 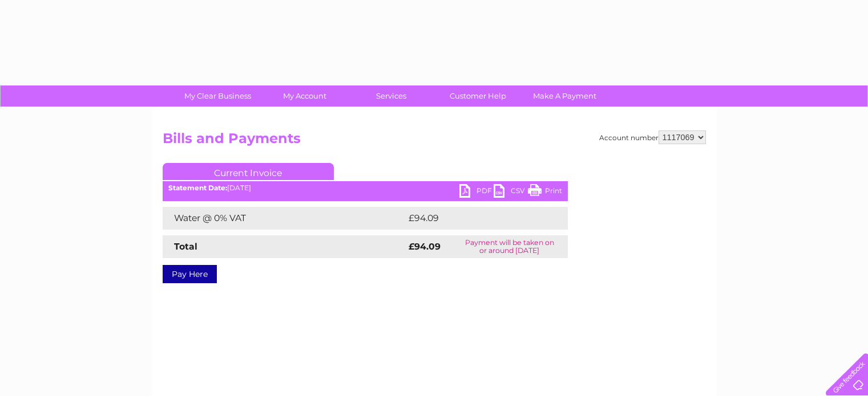 What do you see at coordinates (564, 96) in the screenshot?
I see `a: Make A Payment` at bounding box center [564, 96].